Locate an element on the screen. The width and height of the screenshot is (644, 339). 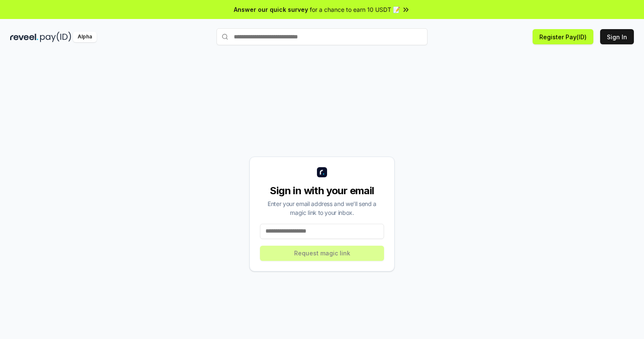
button: Sign In is located at coordinates (617, 37).